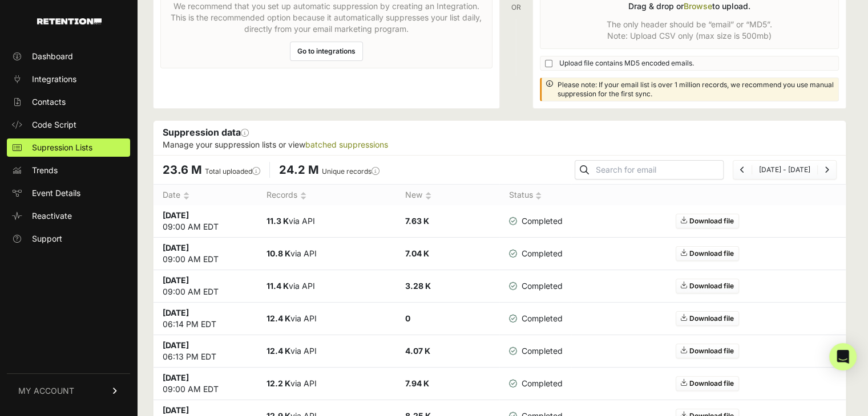 Image resolution: width=868 pixels, height=416 pixels. I want to click on strong: 3.28 K, so click(417, 286).